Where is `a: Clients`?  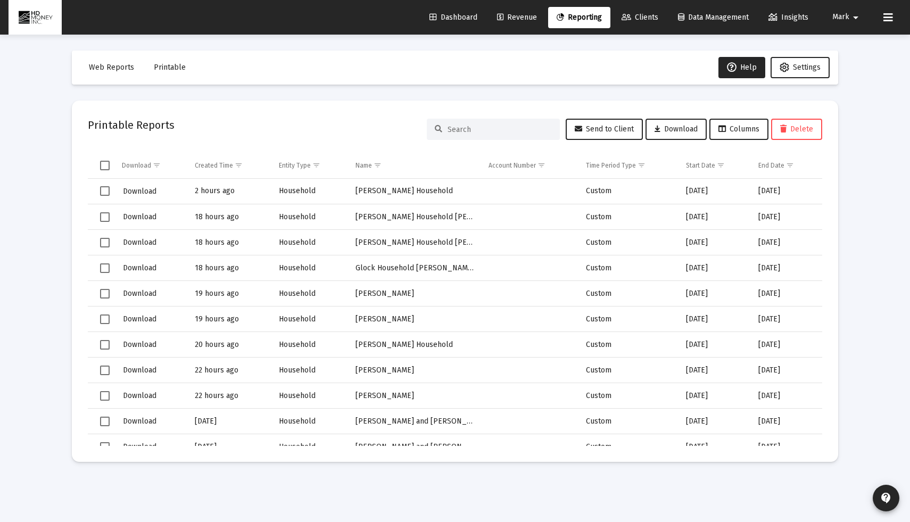 a: Clients is located at coordinates (640, 18).